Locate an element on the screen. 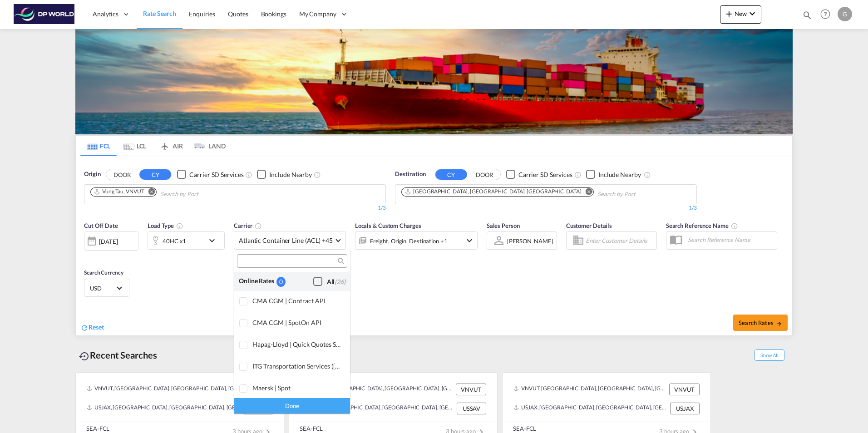 This screenshot has height=433, width=868. div: Online Rates is located at coordinates (258, 281).